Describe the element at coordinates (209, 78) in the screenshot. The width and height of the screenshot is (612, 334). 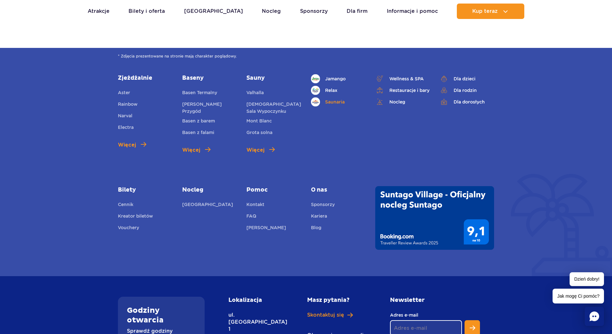
I see `a: Baseny` at that location.